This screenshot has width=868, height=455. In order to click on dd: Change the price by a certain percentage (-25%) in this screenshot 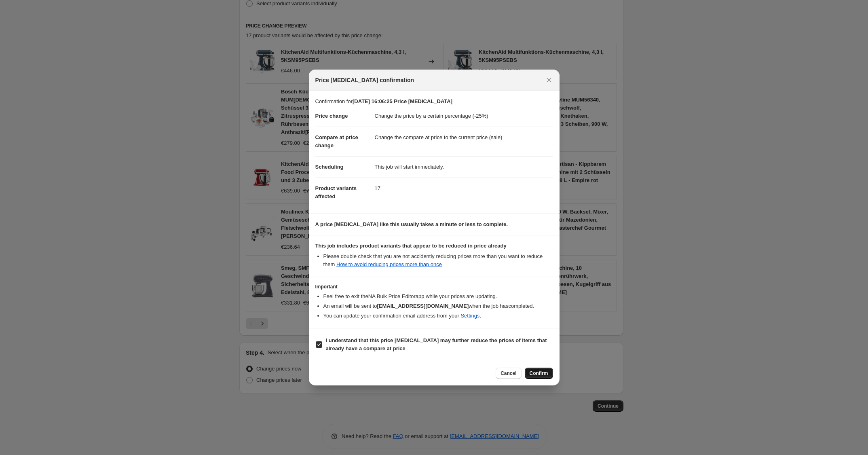, I will do `click(464, 116)`.